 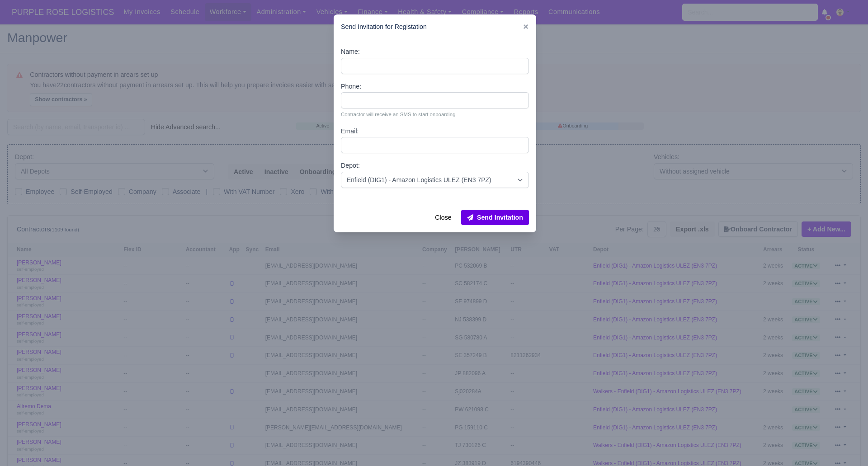 I want to click on label: Phone:, so click(x=350, y=86).